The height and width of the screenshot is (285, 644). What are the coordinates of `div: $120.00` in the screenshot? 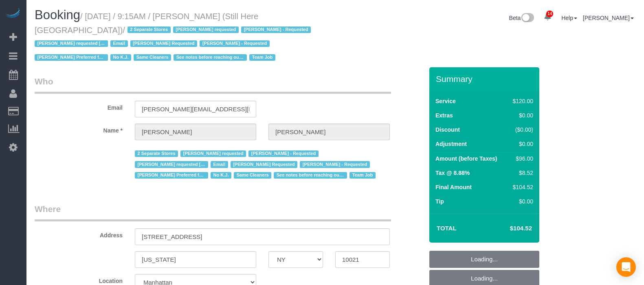 It's located at (522, 101).